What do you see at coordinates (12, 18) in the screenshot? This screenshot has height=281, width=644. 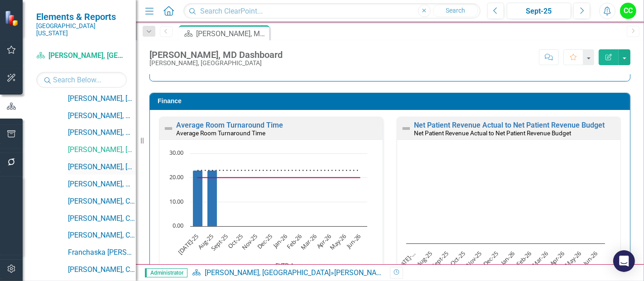 I see `img: ClearPoint Strategy` at bounding box center [12, 18].